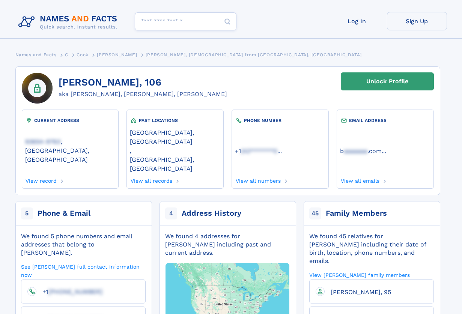  What do you see at coordinates (43, 142) in the screenshot?
I see `span: 93654-9763` at bounding box center [43, 142].